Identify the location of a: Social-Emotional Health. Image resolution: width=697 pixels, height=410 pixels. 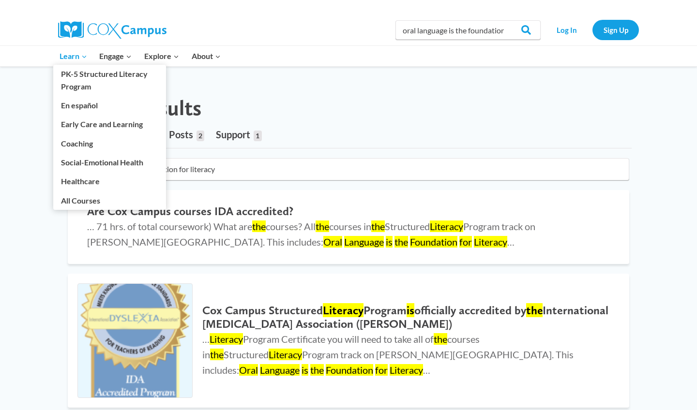
(109, 163).